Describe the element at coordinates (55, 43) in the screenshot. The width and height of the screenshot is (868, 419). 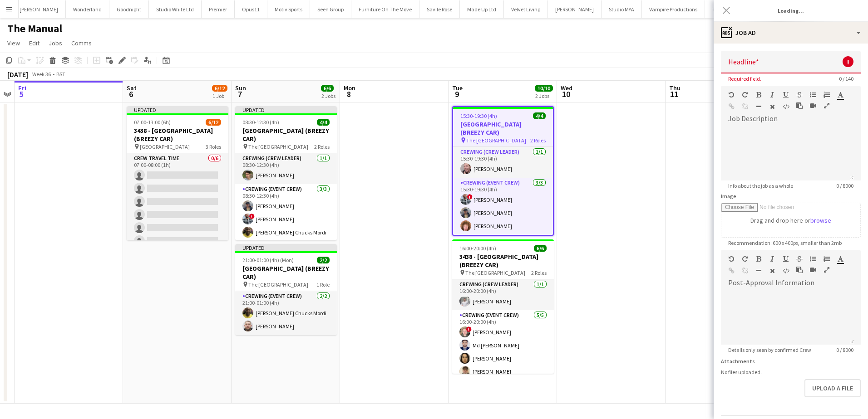
I see `a: Jobs` at that location.